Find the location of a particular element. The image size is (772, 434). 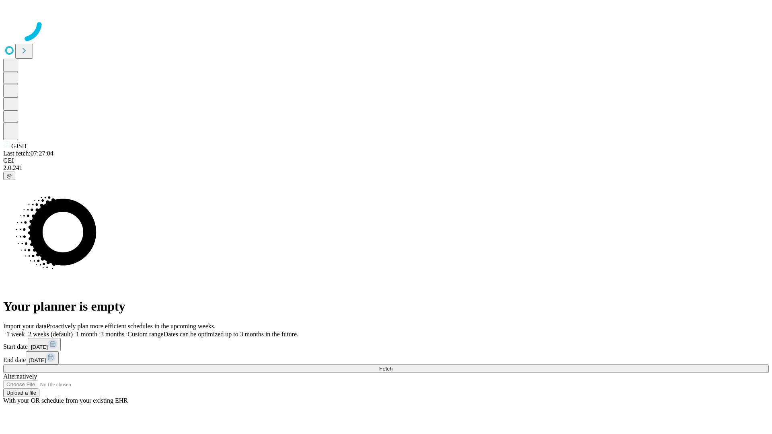

span: With your OR schedule from your existing EHR is located at coordinates (66, 401).